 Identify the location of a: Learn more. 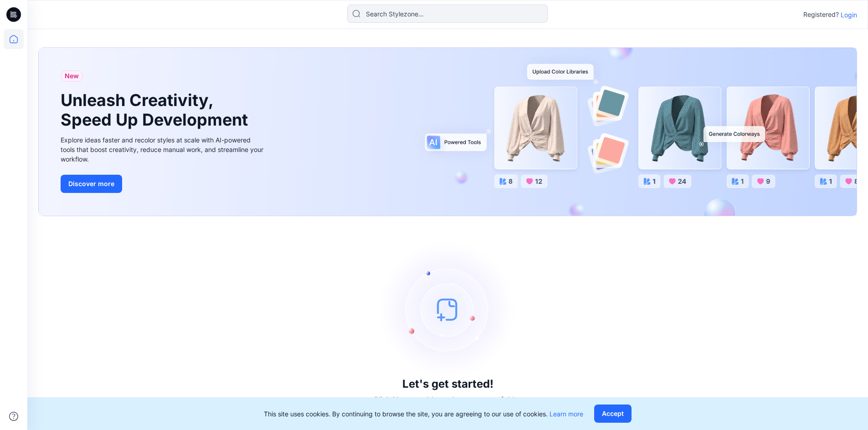
(567, 414).